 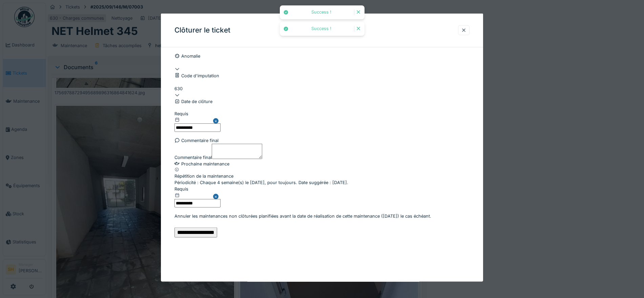 What do you see at coordinates (193, 157) in the screenshot?
I see `label: Commentaire final` at bounding box center [193, 157].